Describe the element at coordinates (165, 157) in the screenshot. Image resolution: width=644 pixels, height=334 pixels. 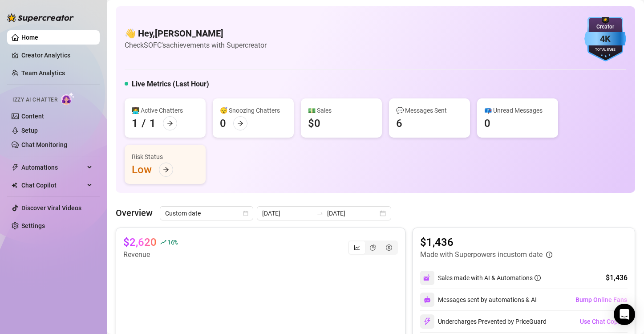
I see `div: Risk Status` at that location.